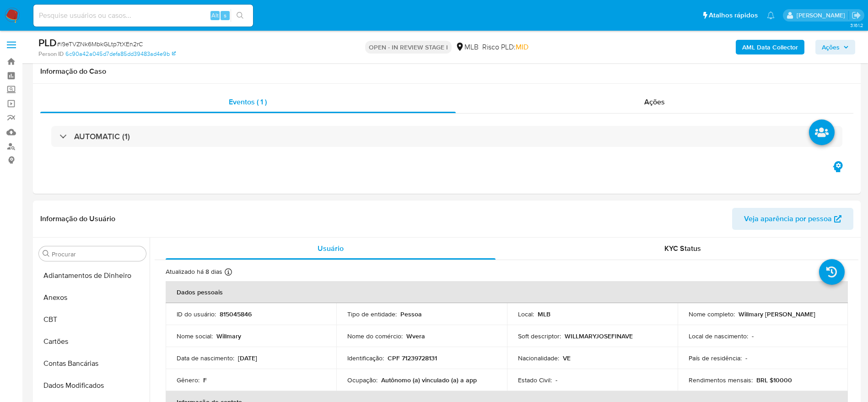  What do you see at coordinates (330, 248) in the screenshot?
I see `span: Usuário` at bounding box center [330, 248].